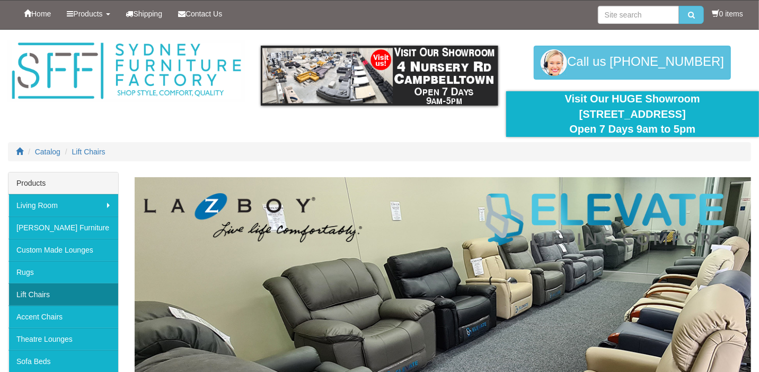  I want to click on li: 0 items, so click(727, 14).